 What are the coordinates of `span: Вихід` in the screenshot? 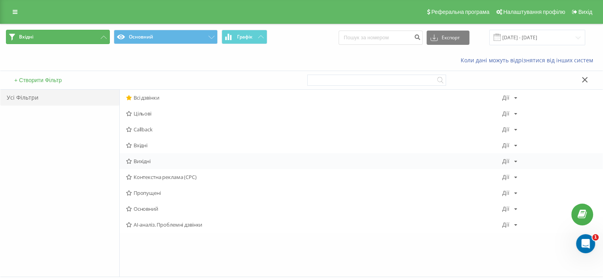 It's located at (585, 12).